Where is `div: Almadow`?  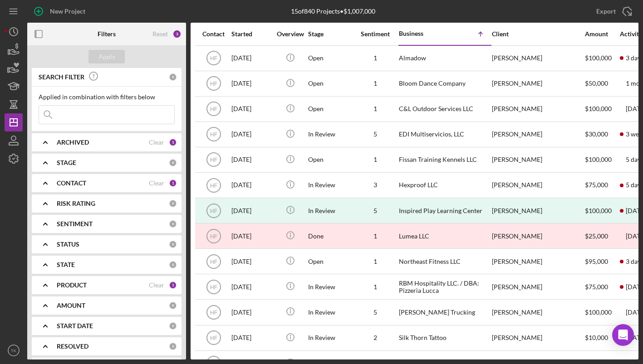 div: Almadow is located at coordinates (444, 58).